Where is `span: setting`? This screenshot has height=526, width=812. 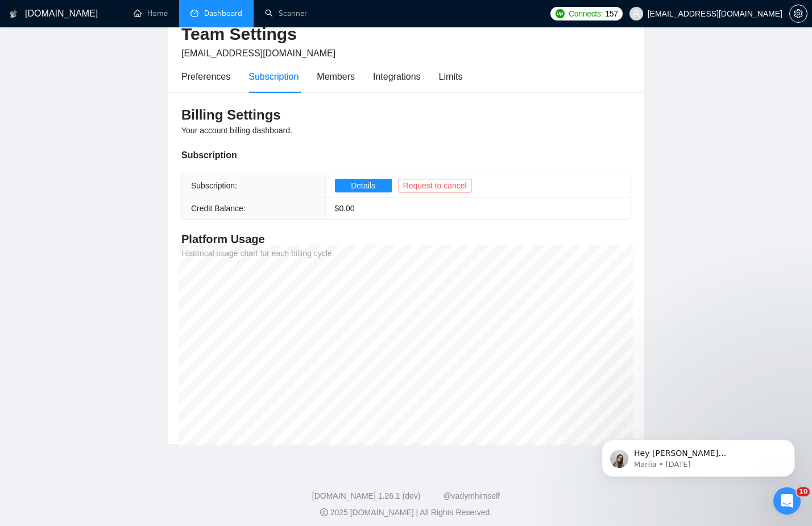 span: setting is located at coordinates (799, 14).